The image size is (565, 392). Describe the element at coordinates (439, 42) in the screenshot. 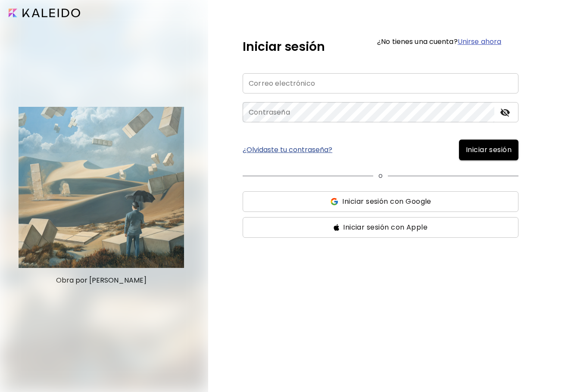

I see `h6: ¿No tienes una cuenta?` at that location.